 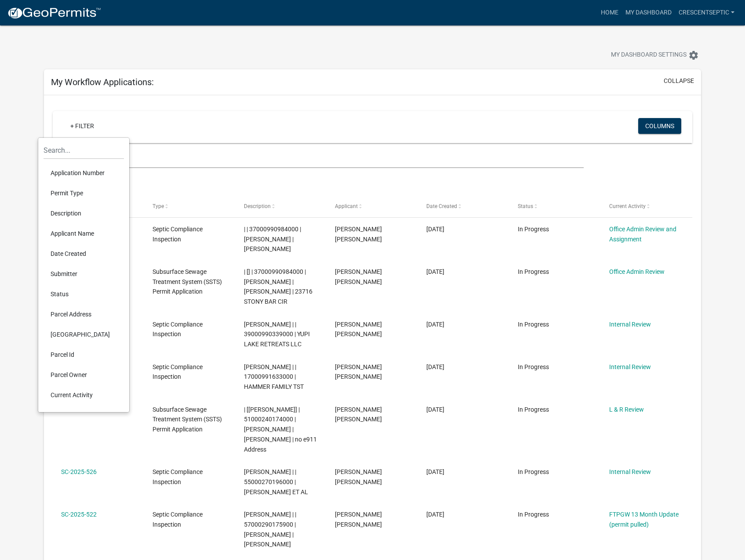 What do you see at coordinates (84, 173) in the screenshot?
I see `li: Application Number` at bounding box center [84, 173].